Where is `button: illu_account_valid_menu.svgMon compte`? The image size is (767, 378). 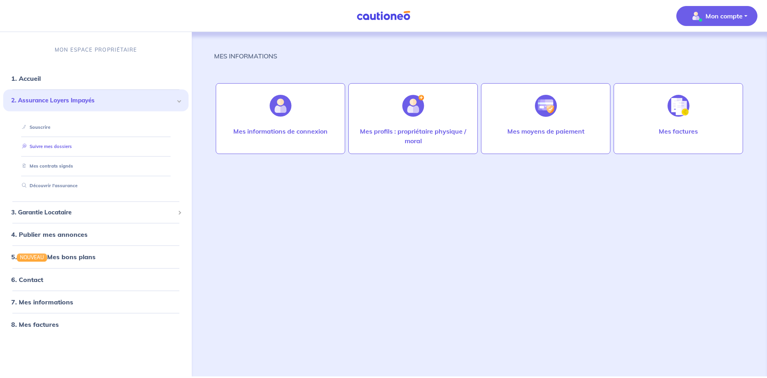 button: illu_account_valid_menu.svgMon compte is located at coordinates (717, 16).